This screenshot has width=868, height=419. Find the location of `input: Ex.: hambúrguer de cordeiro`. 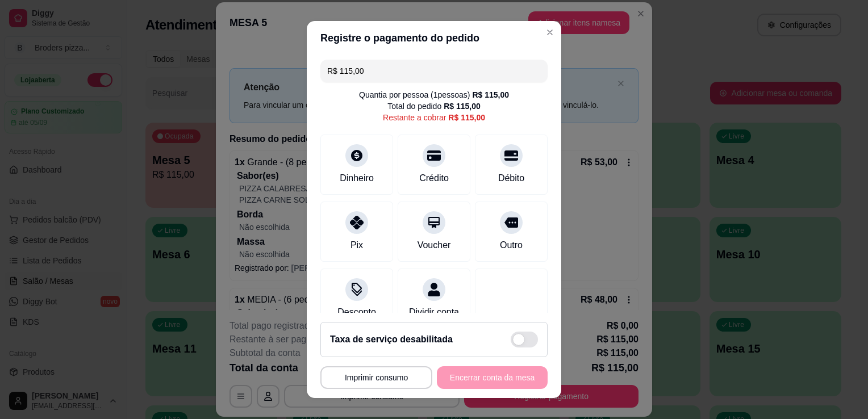

input: Ex.: hambúrguer de cordeiro is located at coordinates (434, 71).